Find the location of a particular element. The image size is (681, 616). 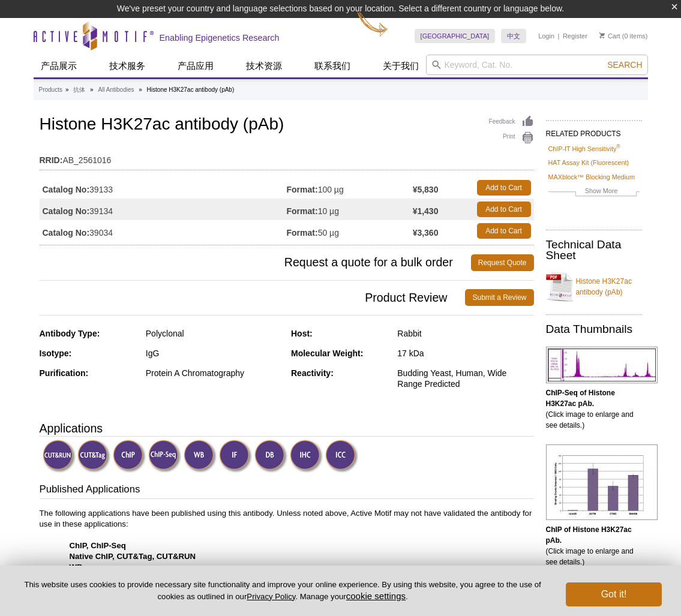

a: 产品应用 is located at coordinates (196, 66).